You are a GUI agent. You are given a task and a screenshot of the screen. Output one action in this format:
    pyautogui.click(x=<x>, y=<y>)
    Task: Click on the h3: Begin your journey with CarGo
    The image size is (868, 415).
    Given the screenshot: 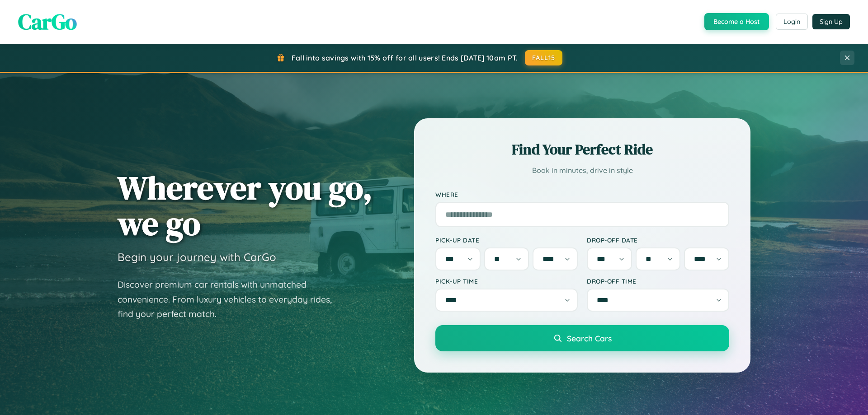 What is the action you would take?
    pyautogui.click(x=197, y=257)
    